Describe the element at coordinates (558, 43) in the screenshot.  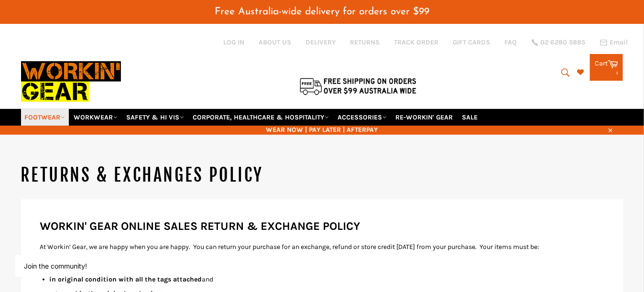
I see `a: 02 6280 5885` at that location.